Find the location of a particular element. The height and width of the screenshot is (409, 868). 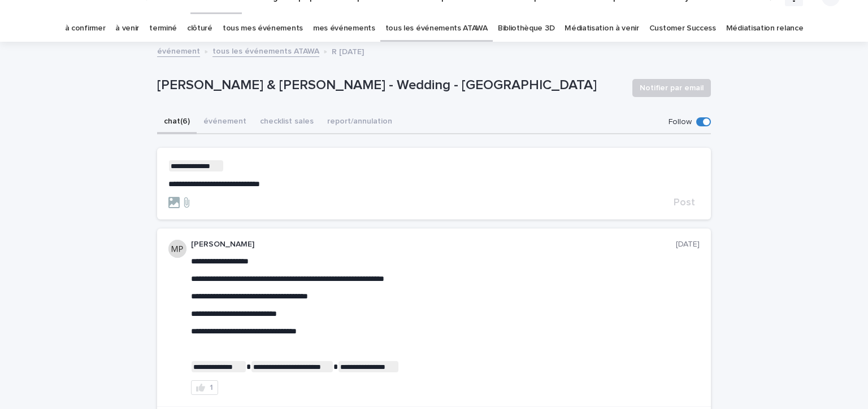

a: Médiatisation à venir is located at coordinates (602, 28).